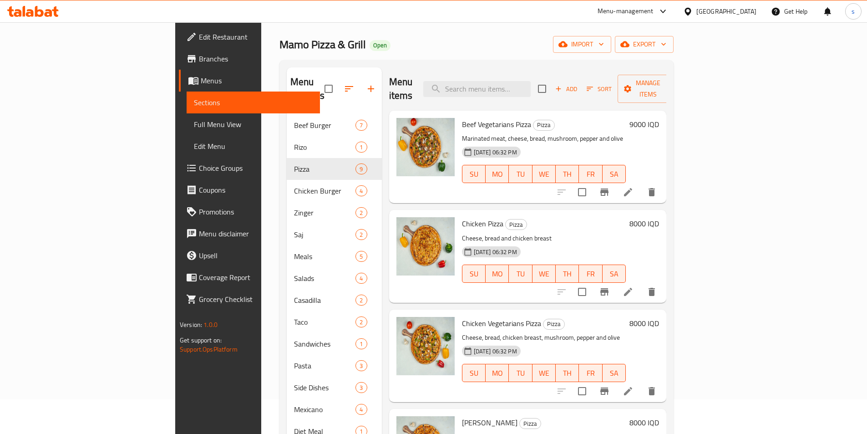 The width and height of the screenshot is (867, 434). What do you see at coordinates (566, 89) in the screenshot?
I see `span: Add item` at bounding box center [566, 89].